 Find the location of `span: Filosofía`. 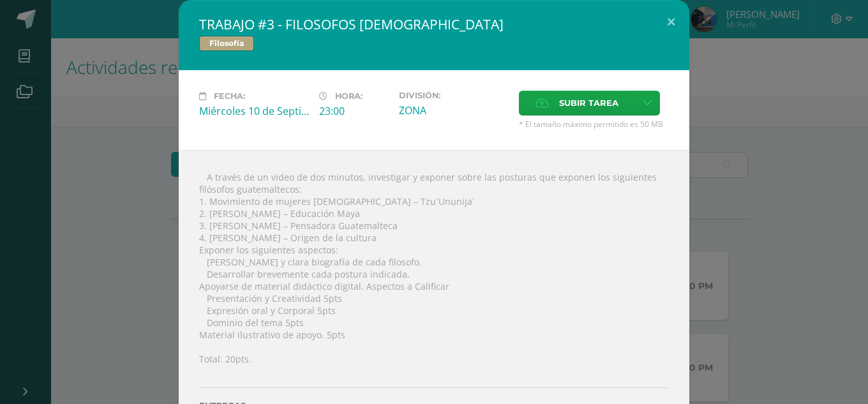

span: Filosofía is located at coordinates (227, 44).